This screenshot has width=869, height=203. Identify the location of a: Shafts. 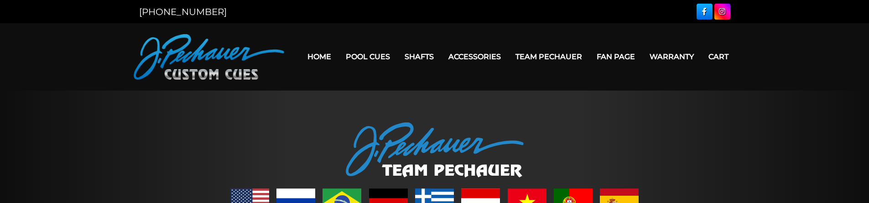
(419, 57).